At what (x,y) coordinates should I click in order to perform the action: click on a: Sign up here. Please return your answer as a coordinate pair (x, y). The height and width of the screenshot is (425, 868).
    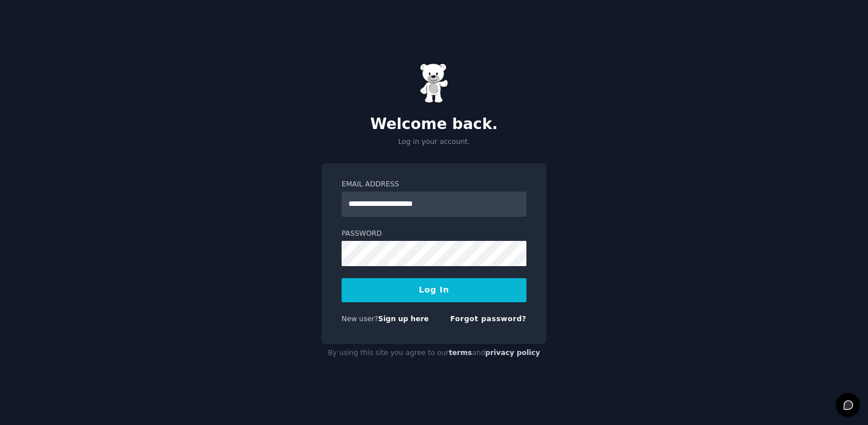
    Looking at the image, I should click on (403, 319).